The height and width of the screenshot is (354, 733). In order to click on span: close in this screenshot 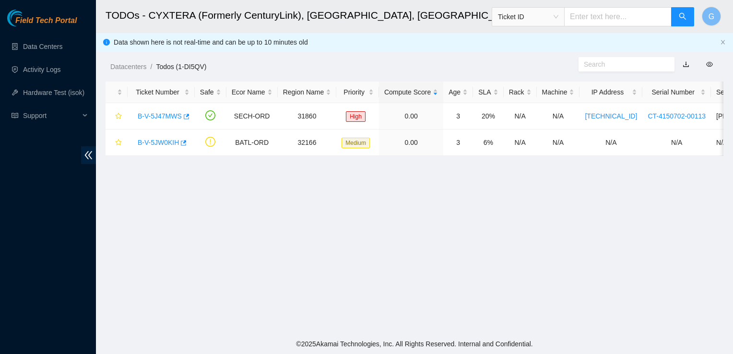, I will do `click(723, 42)`.